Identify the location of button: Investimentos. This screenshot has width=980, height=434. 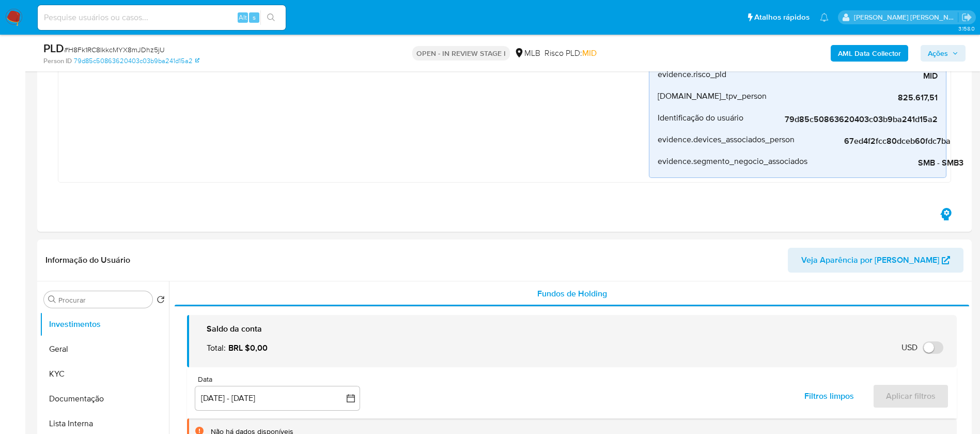
(104, 325).